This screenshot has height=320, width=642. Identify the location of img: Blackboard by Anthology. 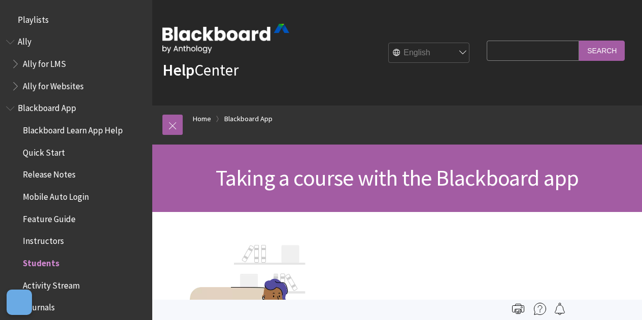
(226, 39).